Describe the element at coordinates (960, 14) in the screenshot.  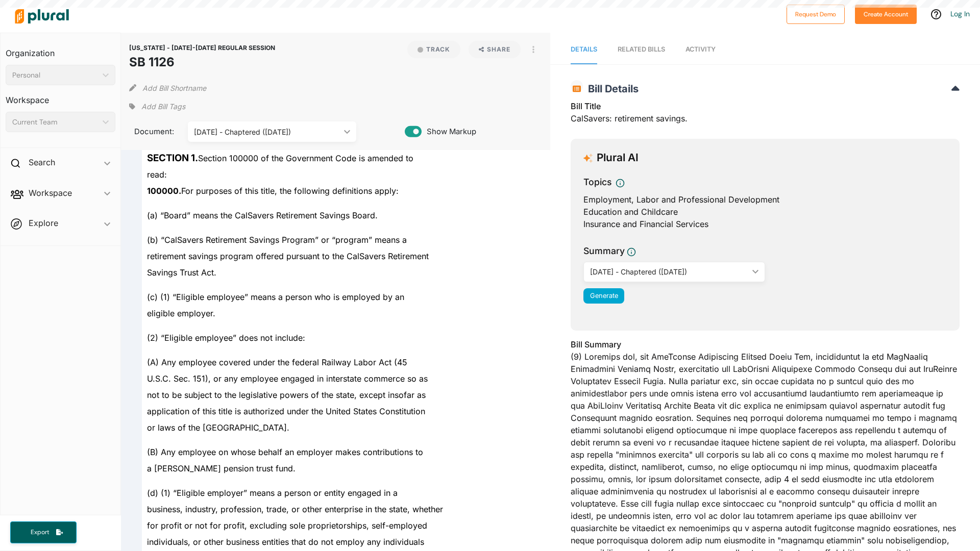
I see `a: Log In` at that location.